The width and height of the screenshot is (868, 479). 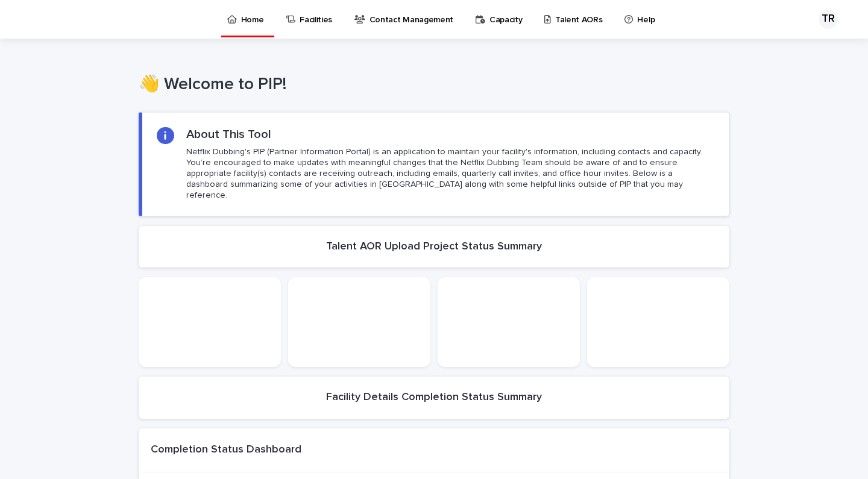 I want to click on h1: 👋 Welcome to PIP!, so click(x=434, y=85).